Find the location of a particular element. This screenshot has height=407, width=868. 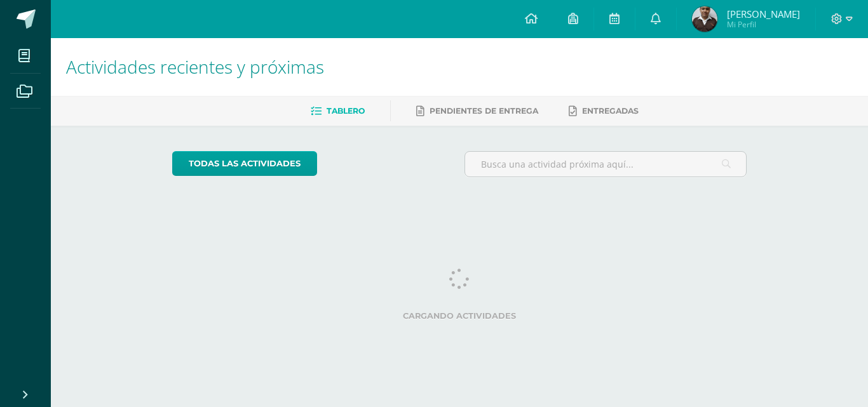

label: Cargando actividades is located at coordinates (459, 315).